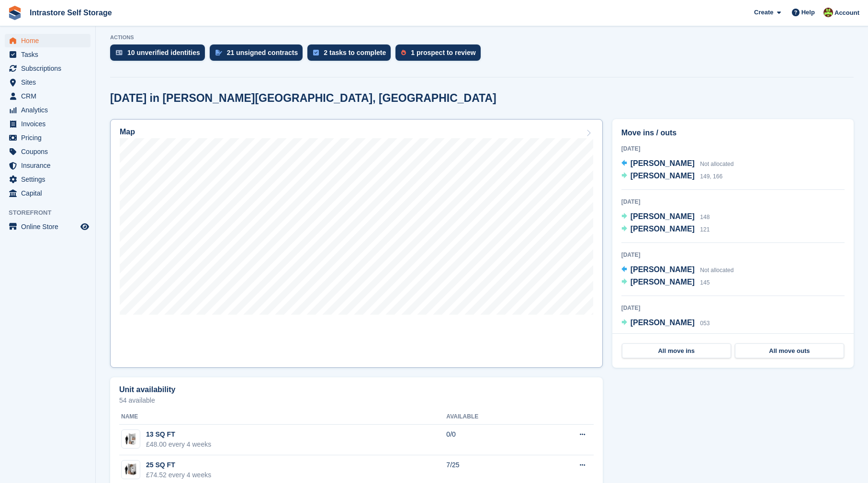 Image resolution: width=868 pixels, height=483 pixels. What do you see at coordinates (71, 12) in the screenshot?
I see `a: Intrastore Self Storage` at bounding box center [71, 12].